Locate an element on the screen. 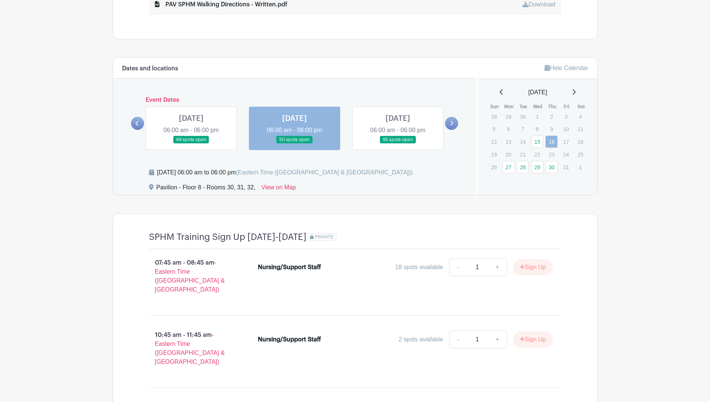 Image resolution: width=710 pixels, height=402 pixels. th: Sat is located at coordinates (581, 107).